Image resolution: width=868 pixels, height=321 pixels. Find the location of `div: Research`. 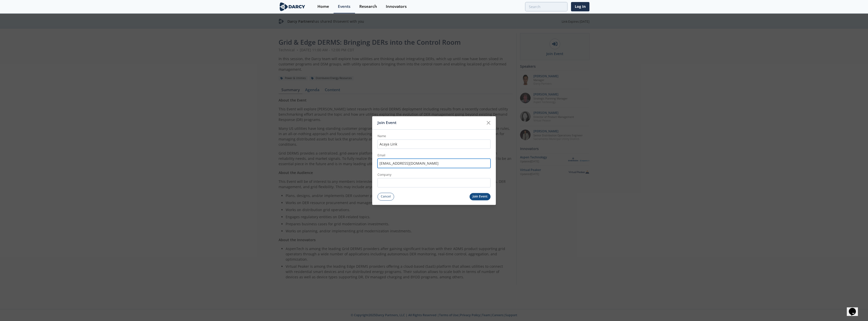

div: Research is located at coordinates (369, 7).